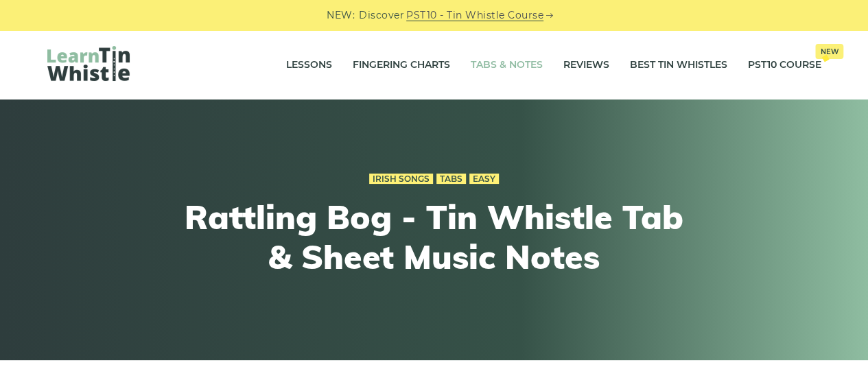 This screenshot has height=378, width=868. Describe the element at coordinates (785, 65) in the screenshot. I see `a: PST10 CourseNew` at that location.